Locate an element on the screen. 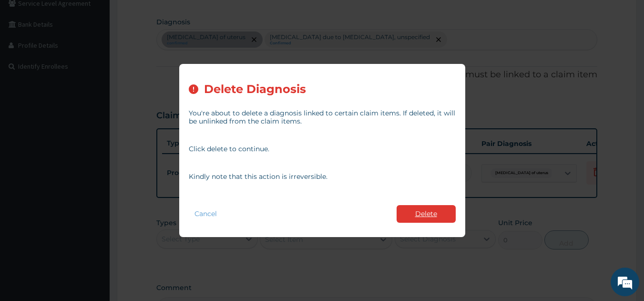 The width and height of the screenshot is (644, 301). p: Click delete to continue. is located at coordinates (323, 149).